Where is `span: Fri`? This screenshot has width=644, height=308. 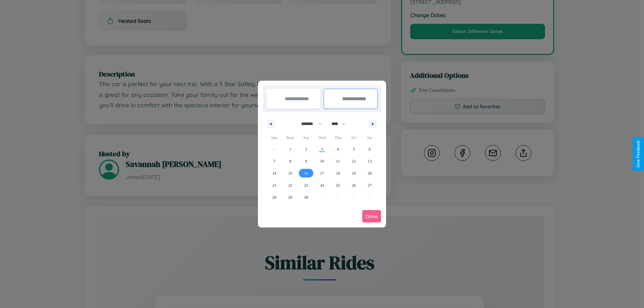 span: Fri is located at coordinates (354, 138).